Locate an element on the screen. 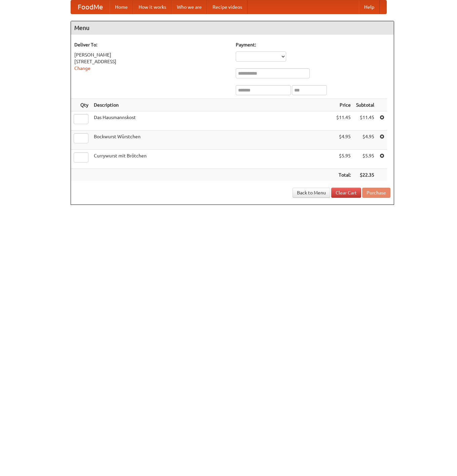 The image size is (457, 476). a: Recipe videos is located at coordinates (227, 7).